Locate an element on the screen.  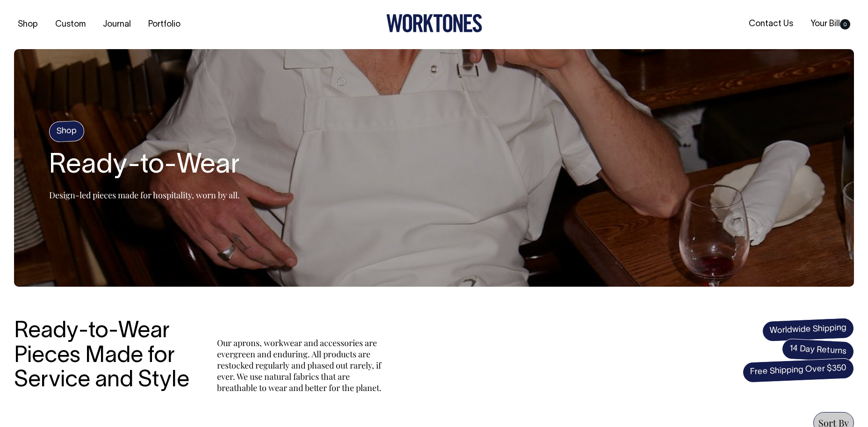
a: Journal is located at coordinates (117, 24).